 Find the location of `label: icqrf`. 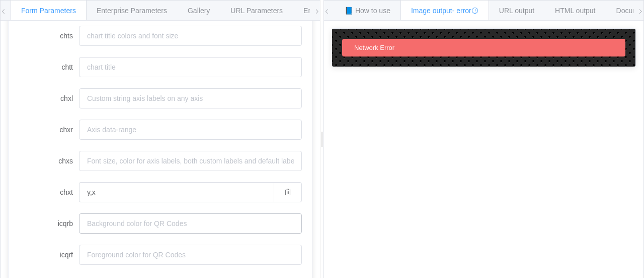

label: icqrf is located at coordinates (49, 254).